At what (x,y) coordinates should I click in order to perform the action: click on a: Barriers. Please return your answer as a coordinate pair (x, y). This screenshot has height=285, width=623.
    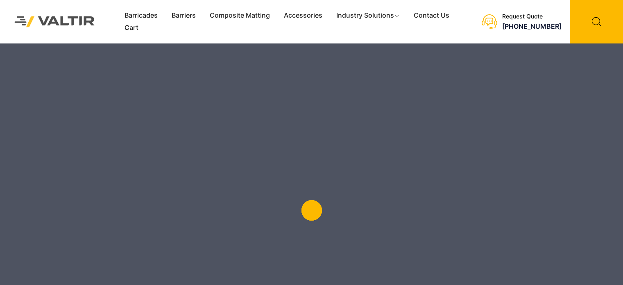
    Looking at the image, I should click on (183, 16).